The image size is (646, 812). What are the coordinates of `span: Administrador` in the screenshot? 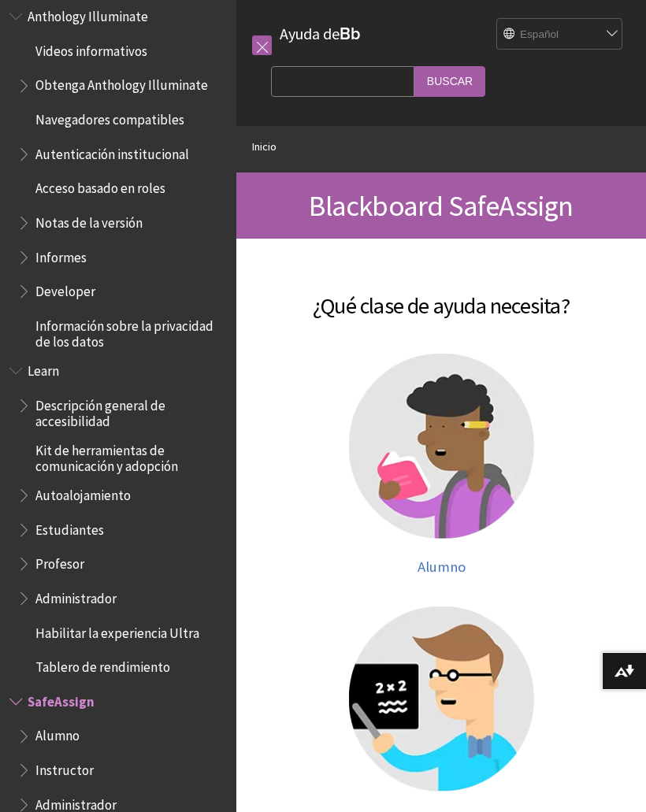 It's located at (76, 595).